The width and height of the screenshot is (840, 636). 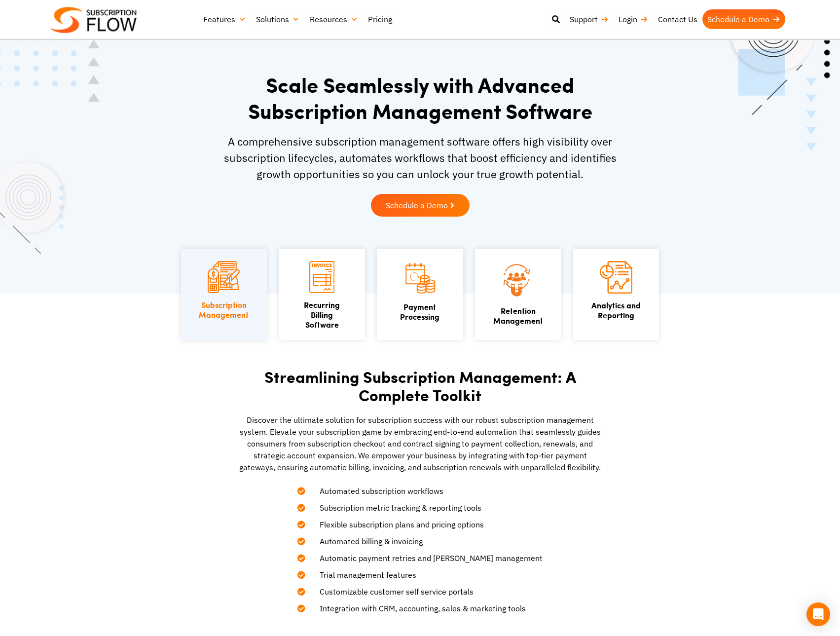 What do you see at coordinates (224, 309) in the screenshot?
I see `a: SubscriptionManagement` at bounding box center [224, 309].